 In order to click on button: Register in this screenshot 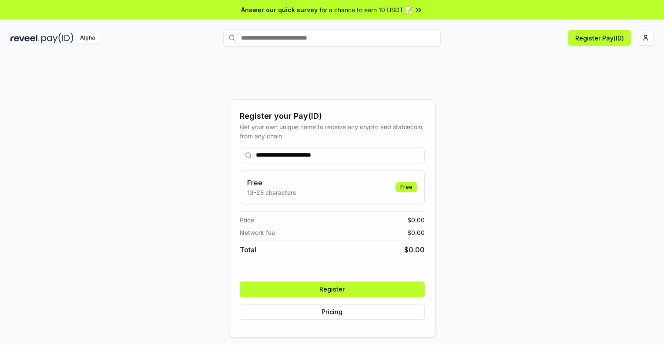, I will do `click(332, 289)`.